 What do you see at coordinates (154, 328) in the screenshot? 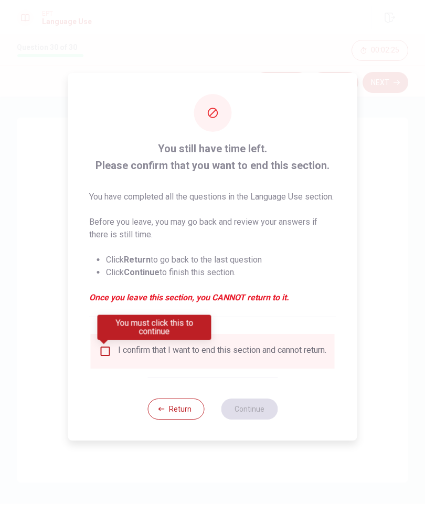
I see `div: You must click this to continue` at bounding box center [154, 328].